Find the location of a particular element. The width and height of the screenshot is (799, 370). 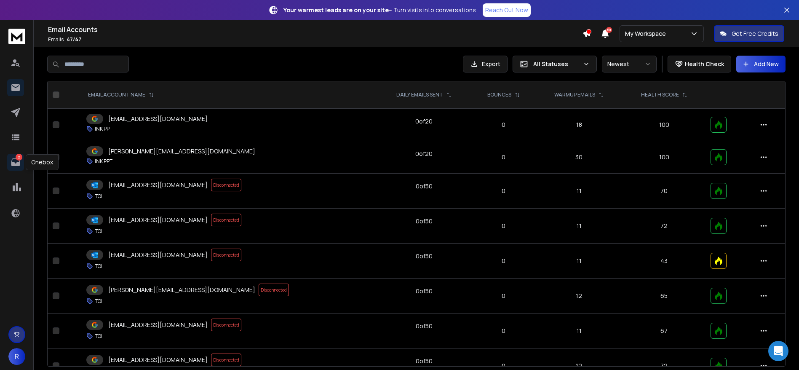

strong: Your warmest leads are on your site is located at coordinates (336, 10).